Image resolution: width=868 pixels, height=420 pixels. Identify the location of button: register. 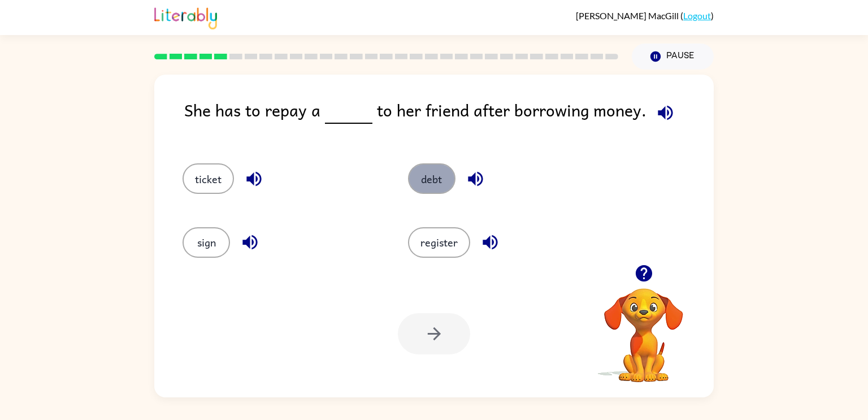
(439, 242).